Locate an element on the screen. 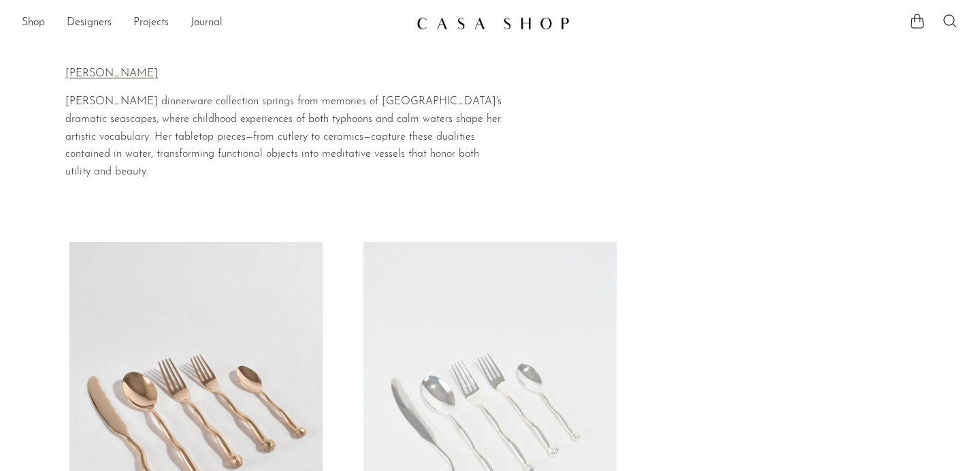  nav: Desktop navigation is located at coordinates (214, 24).